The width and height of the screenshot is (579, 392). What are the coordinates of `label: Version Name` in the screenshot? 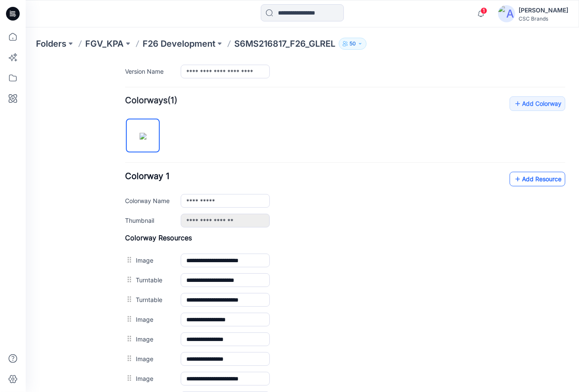 It's located at (123, 11).